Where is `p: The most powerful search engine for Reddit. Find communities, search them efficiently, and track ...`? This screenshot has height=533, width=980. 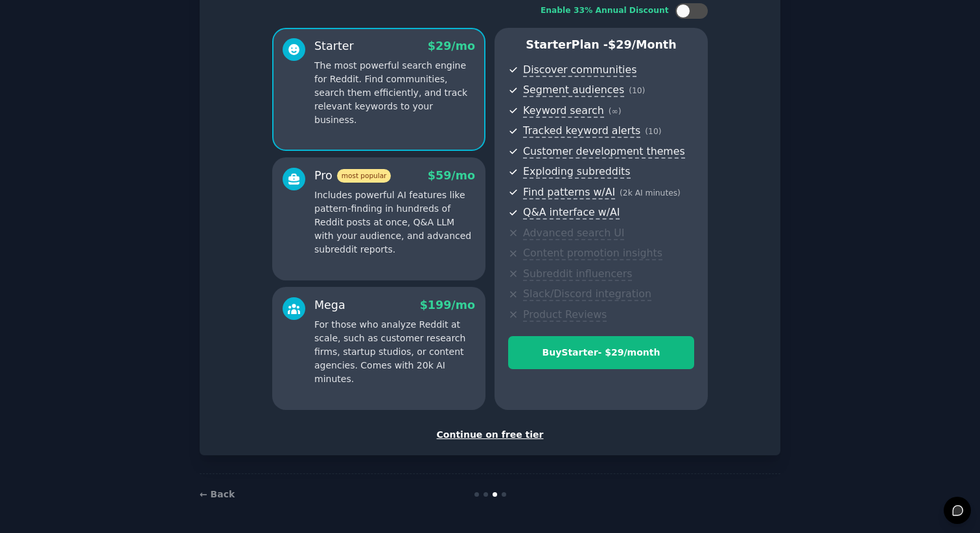 p: The most powerful search engine for Reddit. Find communities, search them efficiently, and track ... is located at coordinates (395, 93).